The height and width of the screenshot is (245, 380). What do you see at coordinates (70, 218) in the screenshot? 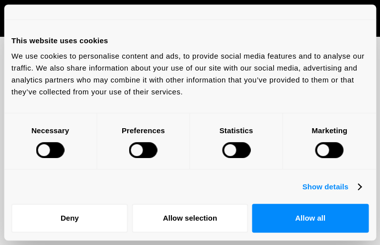
I see `button: Deny` at bounding box center [70, 218].